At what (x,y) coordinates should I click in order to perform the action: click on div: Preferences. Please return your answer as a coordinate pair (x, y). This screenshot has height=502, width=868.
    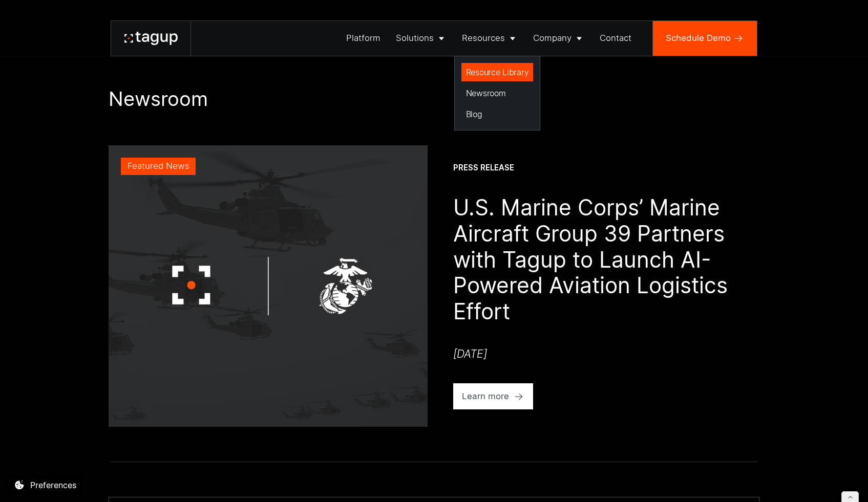
    Looking at the image, I should click on (53, 485).